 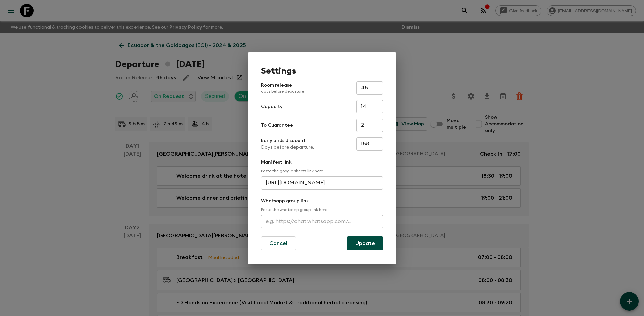 I want to click on input: e.g. 180, so click(x=369, y=145).